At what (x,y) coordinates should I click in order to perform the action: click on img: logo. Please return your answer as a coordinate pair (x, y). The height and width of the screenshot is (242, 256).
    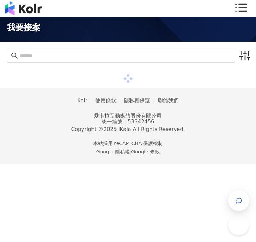
    Looking at the image, I should click on (23, 8).